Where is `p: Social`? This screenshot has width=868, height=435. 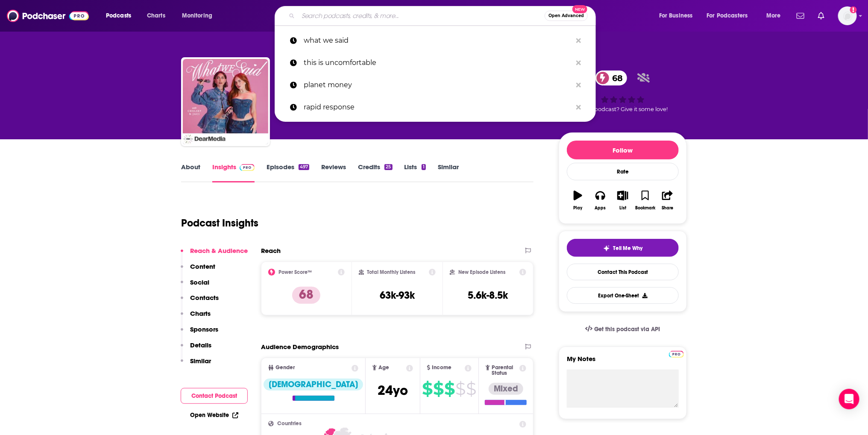 p: Social is located at coordinates (199, 282).